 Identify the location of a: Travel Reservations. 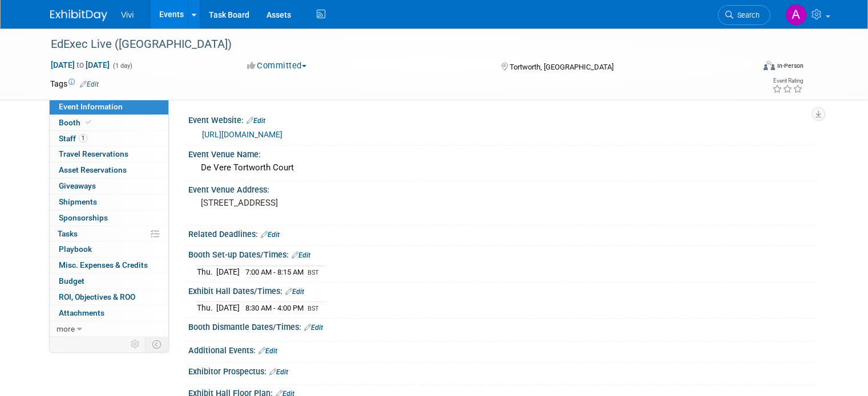
(109, 154).